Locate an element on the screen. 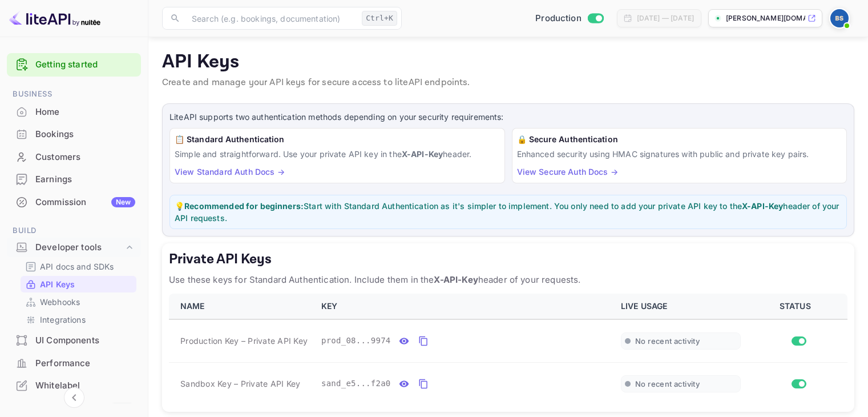 This screenshot has width=868, height=417. a: CommissionNew is located at coordinates (73, 202).